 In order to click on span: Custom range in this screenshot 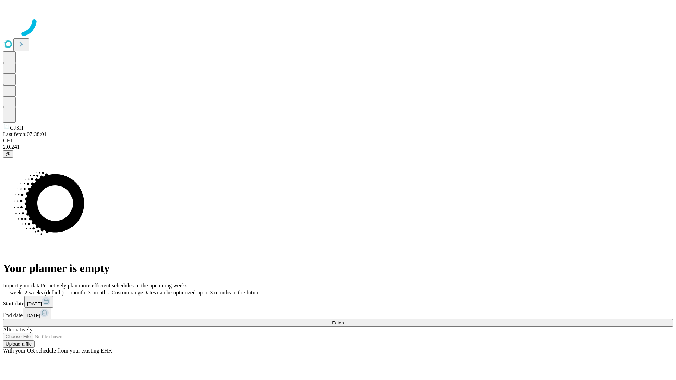, I will do `click(127, 292)`.